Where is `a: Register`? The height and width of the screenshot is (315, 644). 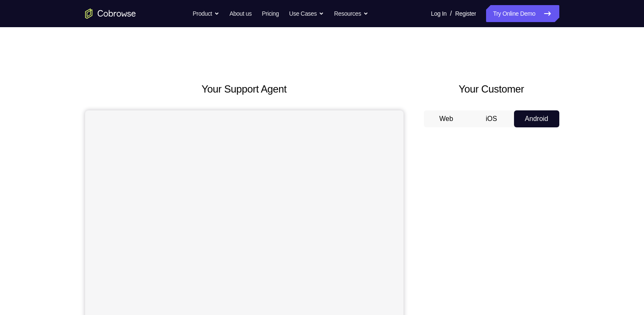
a: Register is located at coordinates (466, 14).